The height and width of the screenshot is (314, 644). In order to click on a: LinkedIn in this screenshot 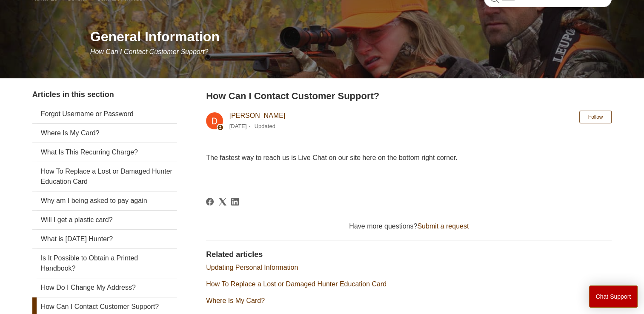, I will do `click(235, 202)`.